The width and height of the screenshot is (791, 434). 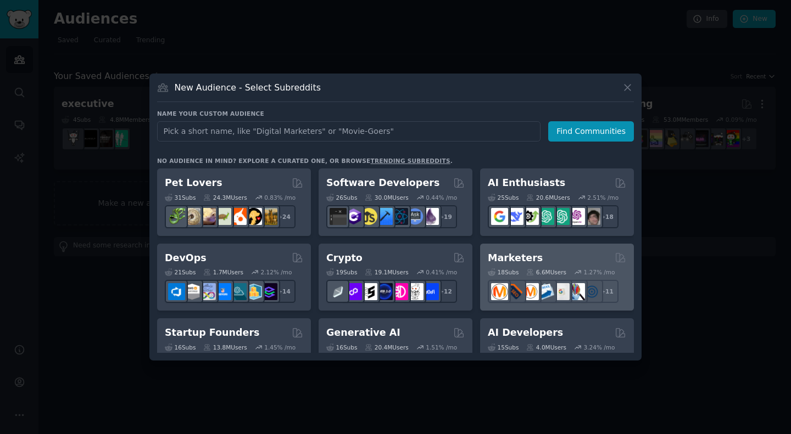 I want to click on h2: Generative AI, so click(x=363, y=333).